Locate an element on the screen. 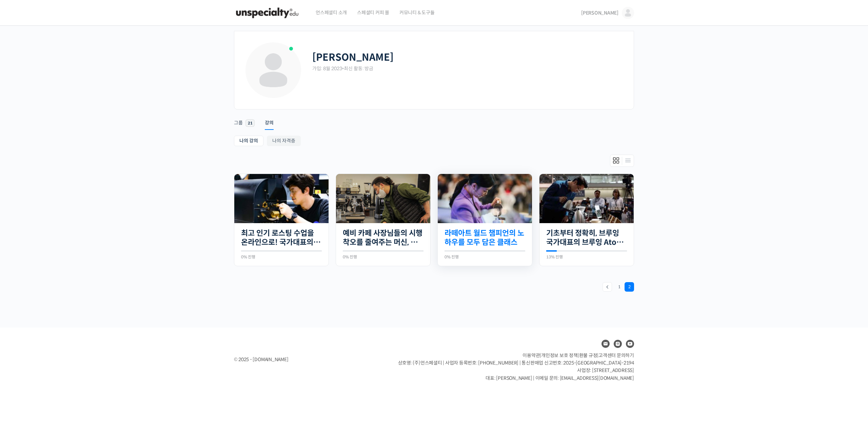 Image resolution: width=868 pixels, height=431 pixels. div: 그룹 is located at coordinates (239, 124).